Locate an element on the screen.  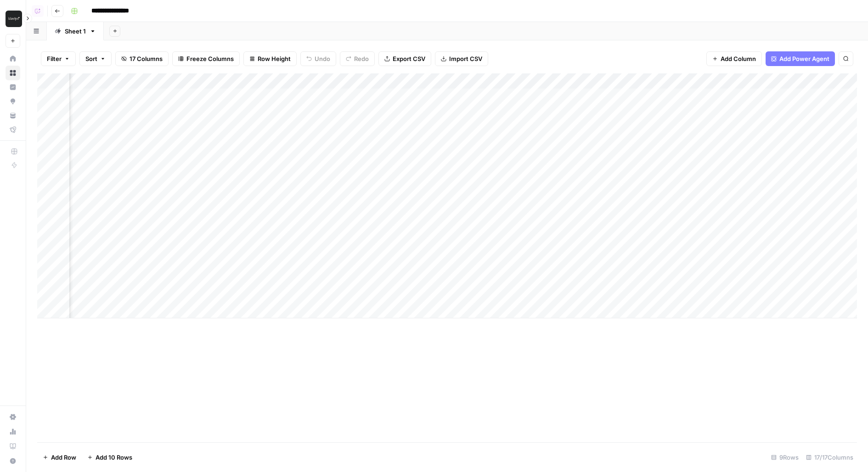
a: Learning Hub is located at coordinates (13, 447).